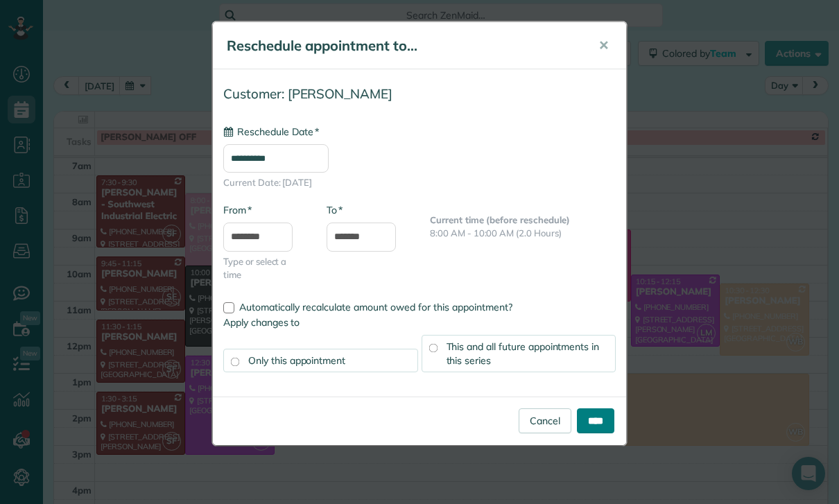 Image resolution: width=839 pixels, height=504 pixels. What do you see at coordinates (545, 421) in the screenshot?
I see `a: Cancel` at bounding box center [545, 421].